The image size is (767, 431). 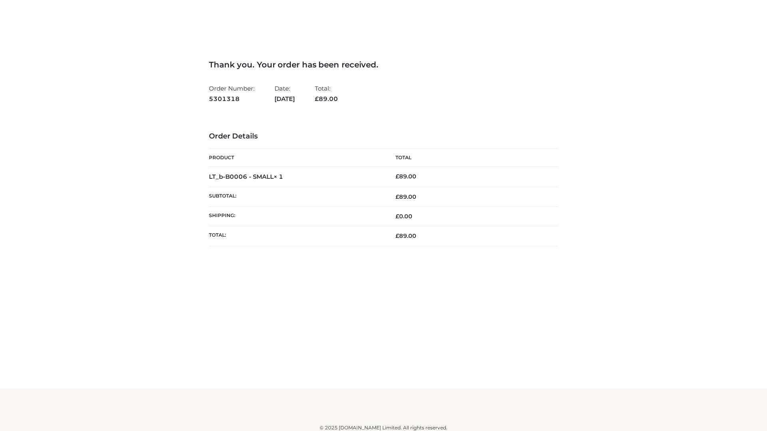 What do you see at coordinates (326, 93) in the screenshot?
I see `li: Total:` at bounding box center [326, 93].